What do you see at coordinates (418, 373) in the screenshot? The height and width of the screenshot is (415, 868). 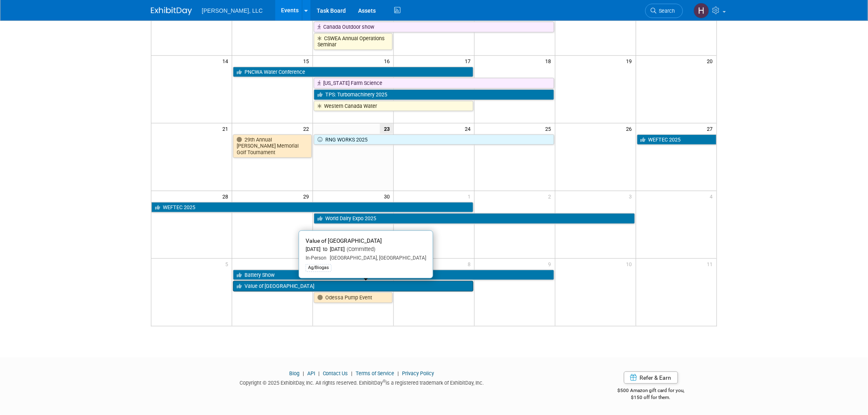 I see `a: Privacy Policy` at bounding box center [418, 373].